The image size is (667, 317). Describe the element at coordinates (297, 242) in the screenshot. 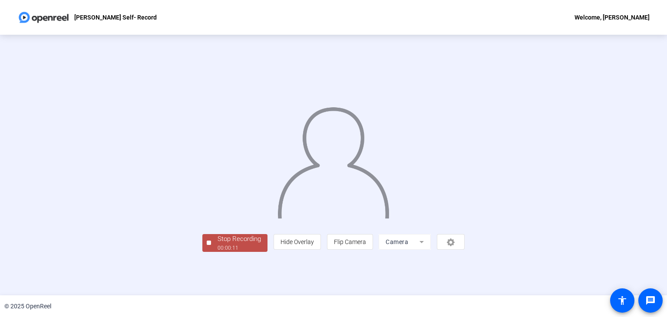

I see `span: Hide Overlay` at that location.